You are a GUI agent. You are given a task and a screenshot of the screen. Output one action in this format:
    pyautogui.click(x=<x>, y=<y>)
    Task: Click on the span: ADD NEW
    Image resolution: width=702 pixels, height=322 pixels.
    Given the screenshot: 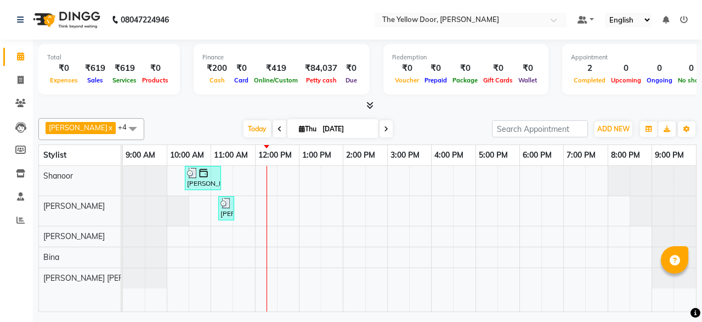 What is the action you would take?
    pyautogui.click(x=614, y=128)
    